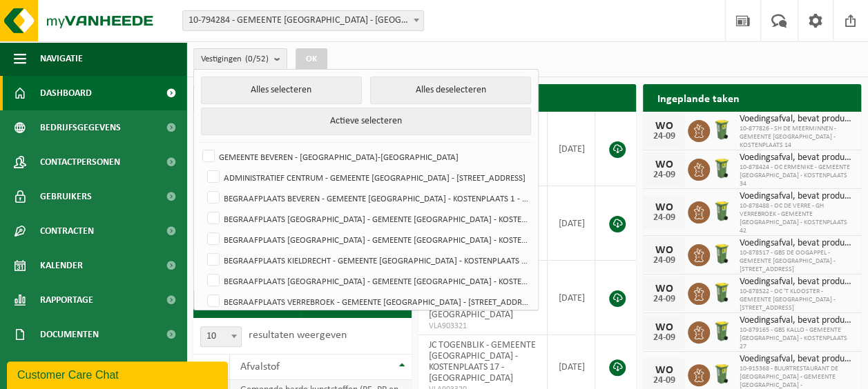 The image size is (868, 389). What do you see at coordinates (298, 335) in the screenshot?
I see `label: resultaten weergeven` at bounding box center [298, 335].